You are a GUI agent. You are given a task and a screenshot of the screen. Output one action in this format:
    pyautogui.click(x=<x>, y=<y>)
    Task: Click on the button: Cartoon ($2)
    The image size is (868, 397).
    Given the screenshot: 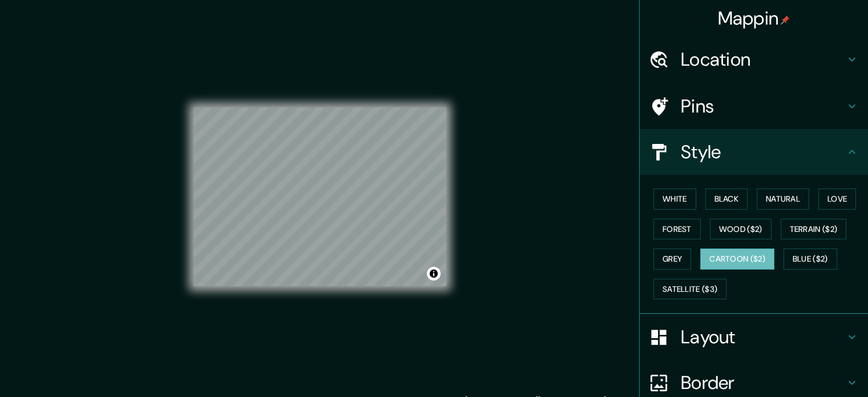 What is the action you would take?
    pyautogui.click(x=738, y=259)
    